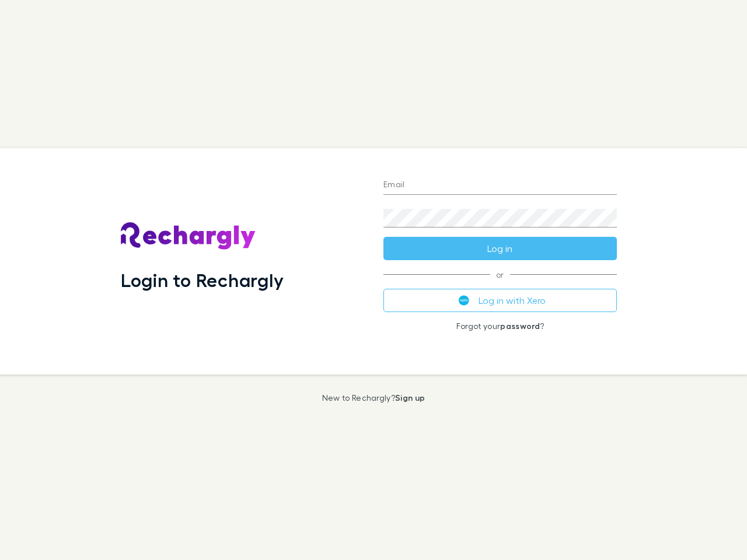 This screenshot has height=560, width=747. Describe the element at coordinates (500, 326) in the screenshot. I see `p: Forgot your ?` at that location.